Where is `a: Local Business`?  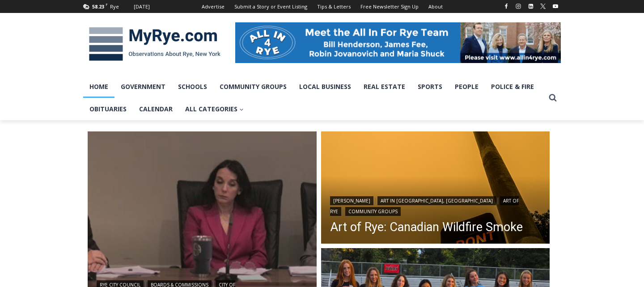 a: Local Business is located at coordinates (325, 87).